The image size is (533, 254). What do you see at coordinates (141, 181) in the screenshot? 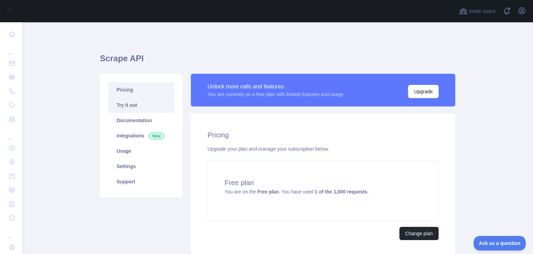
I see `a: Support` at bounding box center [141, 181].